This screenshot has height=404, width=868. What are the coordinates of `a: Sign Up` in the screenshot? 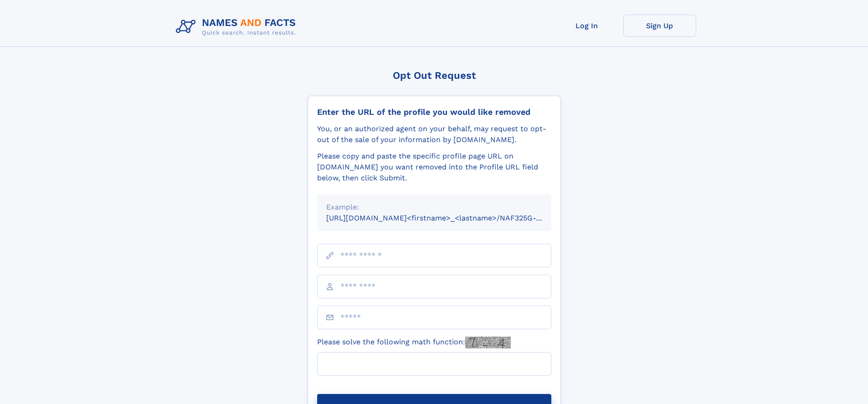 It's located at (660, 25).